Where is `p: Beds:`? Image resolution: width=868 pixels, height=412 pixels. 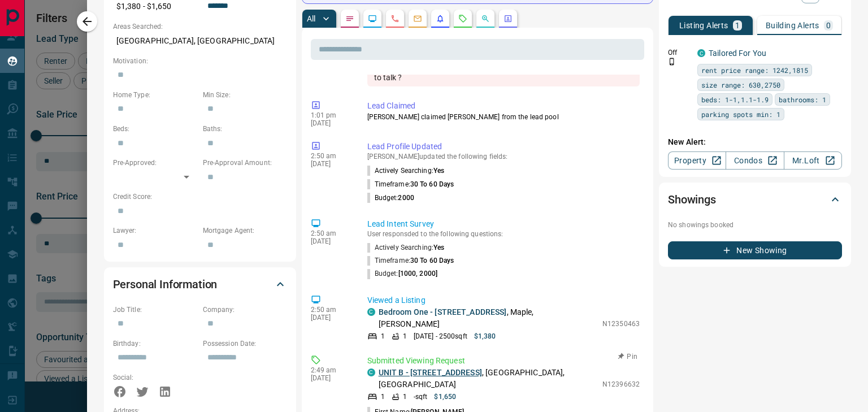 p: Beds: is located at coordinates (155, 129).